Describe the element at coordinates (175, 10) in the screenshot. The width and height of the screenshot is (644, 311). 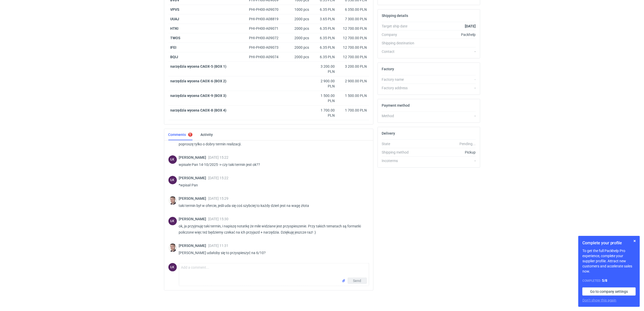
I see `strong: VPVS` at that location.